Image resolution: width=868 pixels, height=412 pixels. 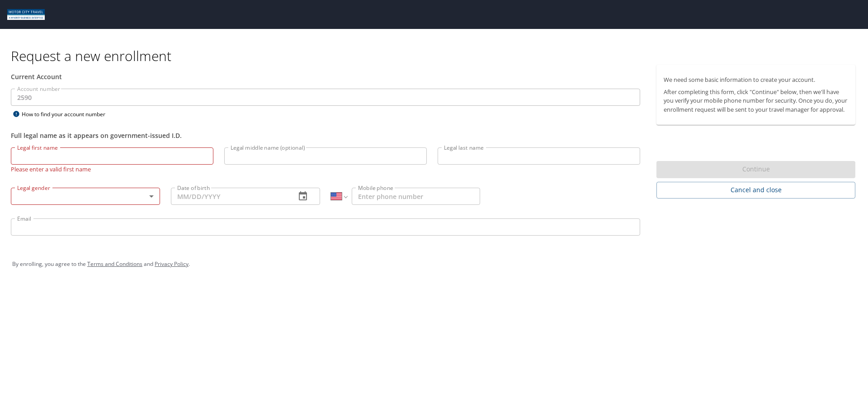 I want to click on p: After completing this form, click "Continue" below, then we'll have you verify your mobile phone ..., so click(x=756, y=101).